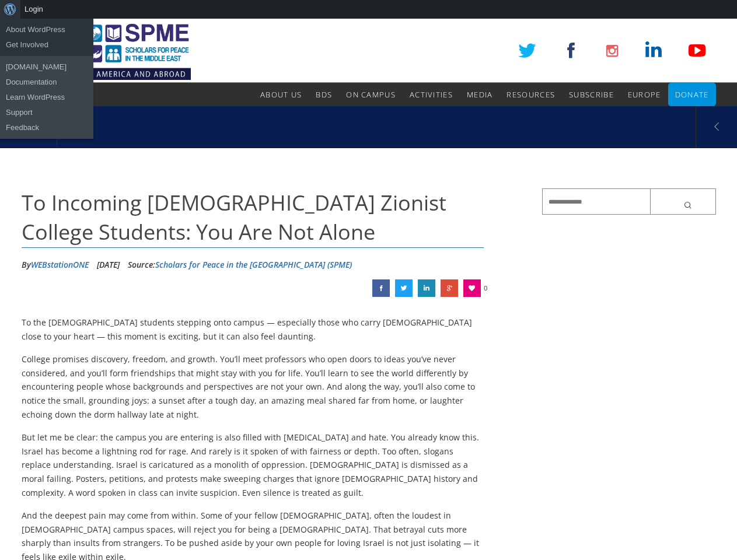 Image resolution: width=737 pixels, height=560 pixels. What do you see at coordinates (644, 94) in the screenshot?
I see `span: Europe` at bounding box center [644, 94].